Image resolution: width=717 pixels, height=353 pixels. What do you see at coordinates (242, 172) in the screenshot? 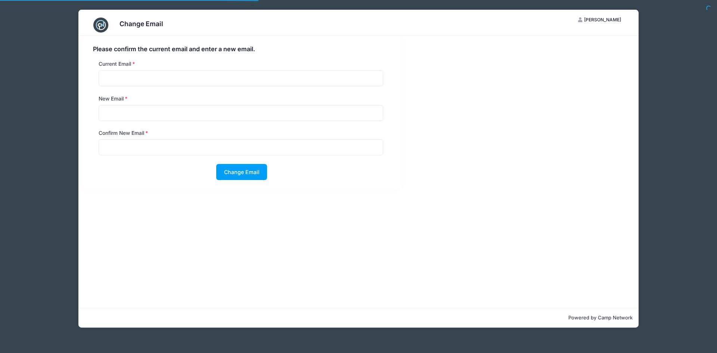
I see `button: Change Email` at bounding box center [242, 172].